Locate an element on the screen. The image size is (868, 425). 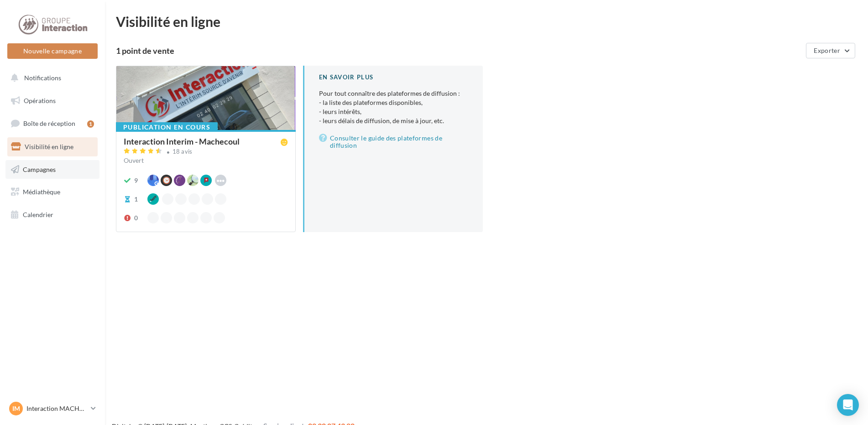
div: En savoir plus is located at coordinates (393, 77).